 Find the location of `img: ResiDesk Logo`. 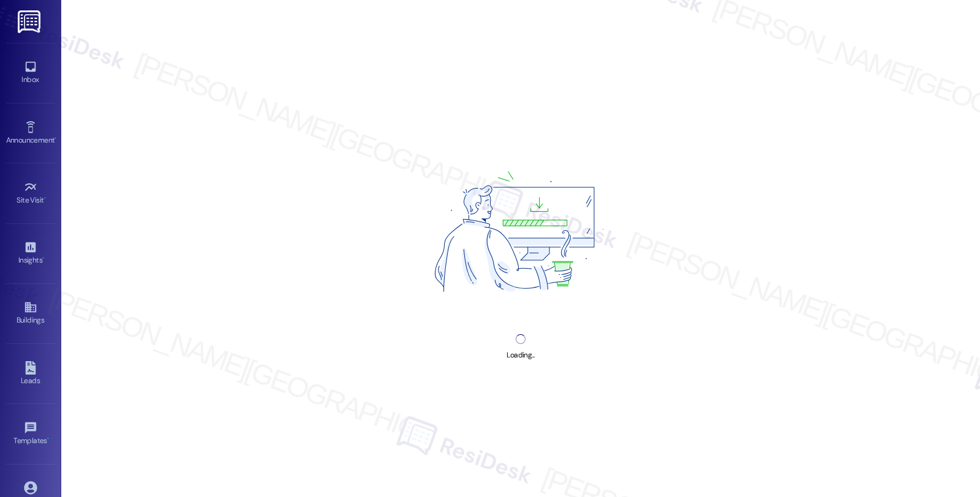

img: ResiDesk Logo is located at coordinates (30, 22).